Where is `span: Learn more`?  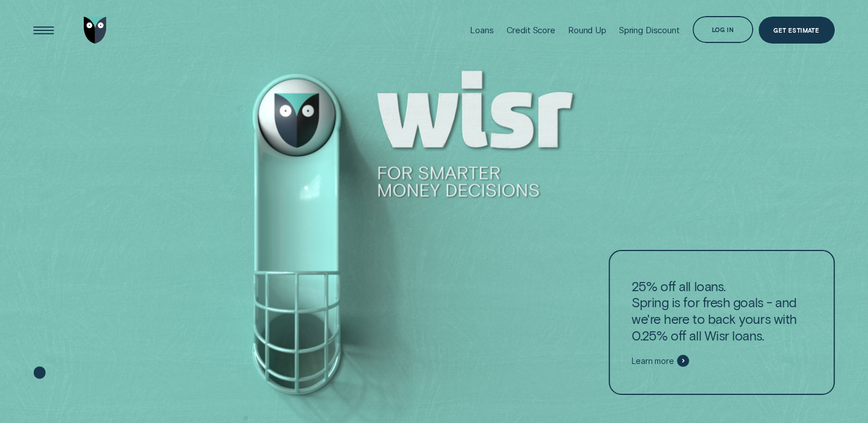
span: Learn more is located at coordinates (653, 361).